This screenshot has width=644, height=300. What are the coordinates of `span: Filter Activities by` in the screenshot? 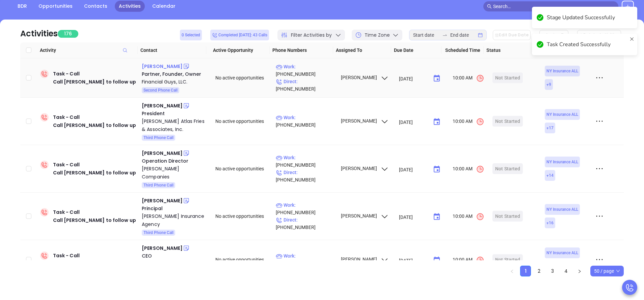 It's located at (311, 35).